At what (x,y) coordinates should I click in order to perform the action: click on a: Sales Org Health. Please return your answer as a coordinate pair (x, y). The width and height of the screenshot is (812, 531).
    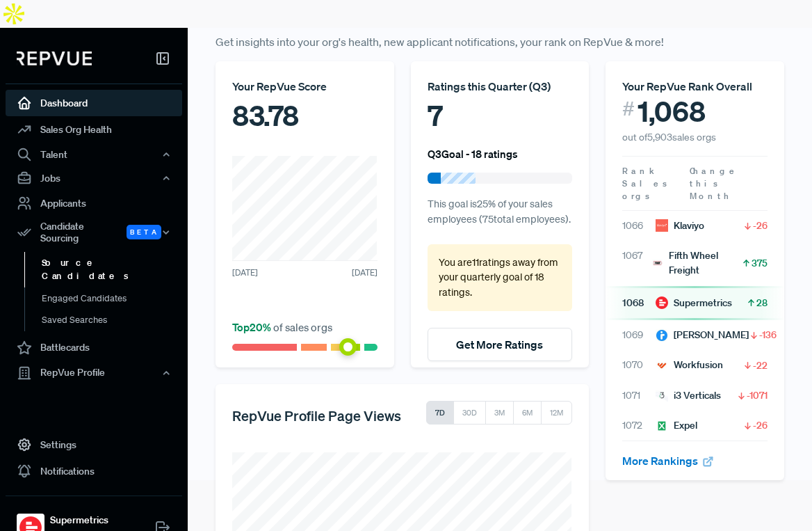
    Looking at the image, I should click on (93, 130).